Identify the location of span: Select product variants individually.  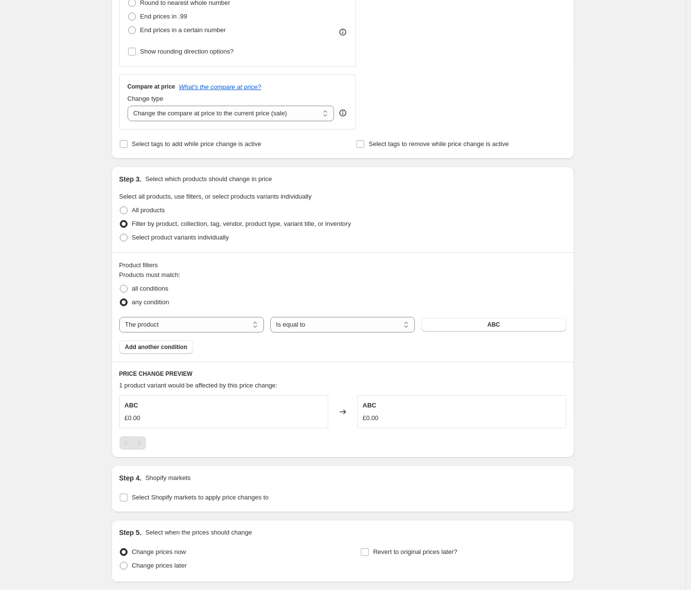
(180, 237).